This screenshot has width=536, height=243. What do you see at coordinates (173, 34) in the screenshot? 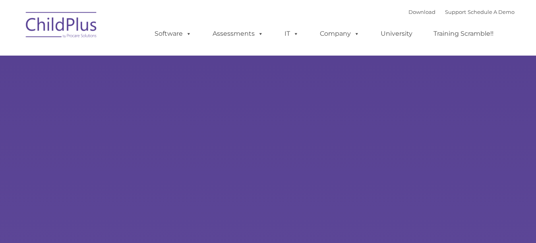
I see `a: Software` at bounding box center [173, 34].